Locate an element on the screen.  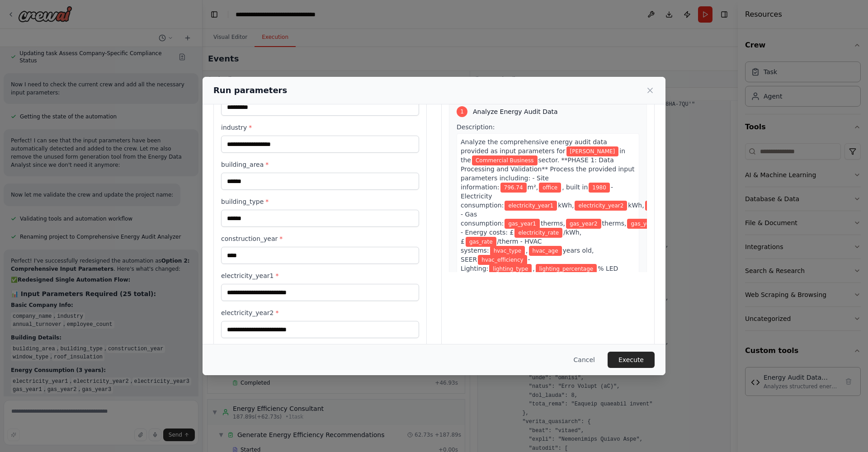
span: Variable: building_type is located at coordinates (550, 187).